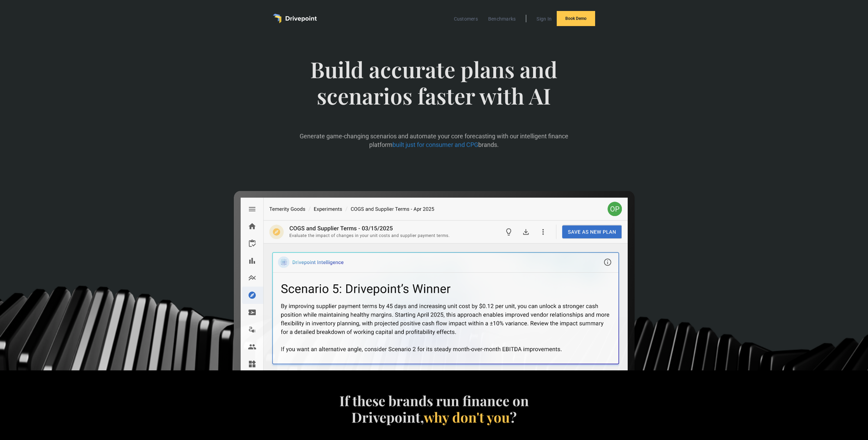  What do you see at coordinates (434, 409) in the screenshot?
I see `h4: If these brands run finance on Drivepoint, ?` at bounding box center [434, 409].